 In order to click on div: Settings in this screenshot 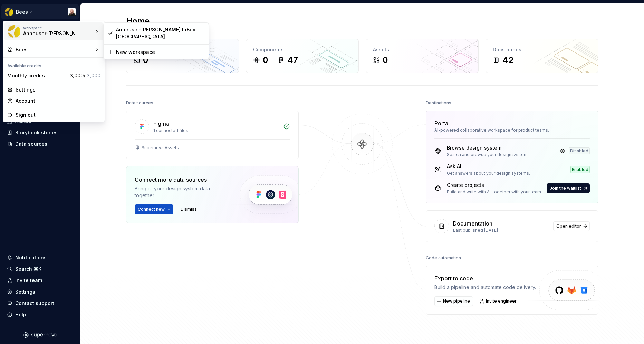, I will do `click(58, 90)`.